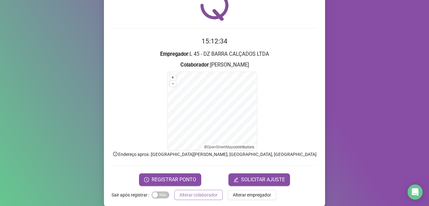  I want to click on label: Sair após registrar, so click(132, 194).